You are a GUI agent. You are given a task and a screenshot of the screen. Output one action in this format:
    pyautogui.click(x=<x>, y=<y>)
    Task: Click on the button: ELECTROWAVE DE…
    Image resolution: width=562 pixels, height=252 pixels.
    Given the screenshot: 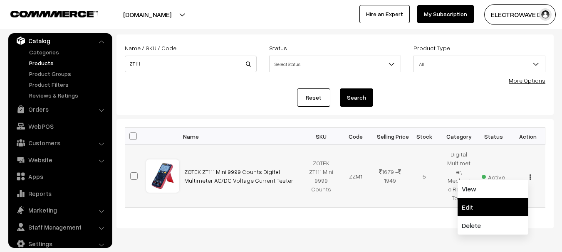 What is the action you would take?
    pyautogui.click(x=520, y=15)
    